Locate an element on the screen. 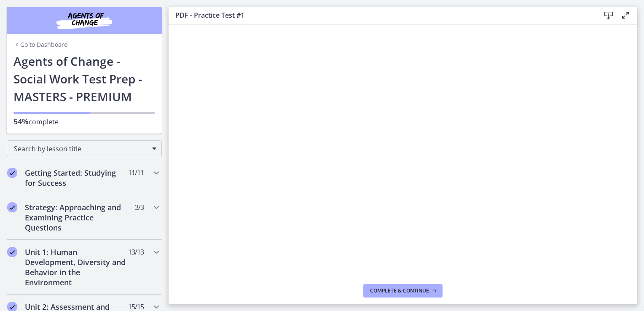  h3: PDF - Practice Test #1 is located at coordinates (381, 15).